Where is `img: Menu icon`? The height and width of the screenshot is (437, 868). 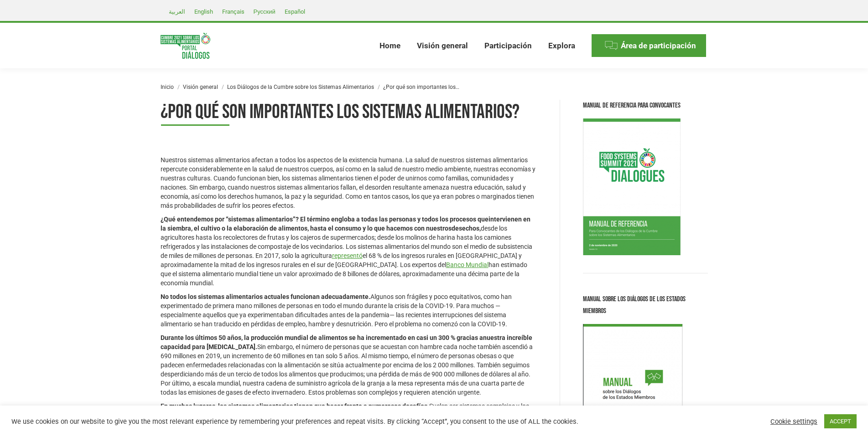 img: Menu icon is located at coordinates (611, 45).